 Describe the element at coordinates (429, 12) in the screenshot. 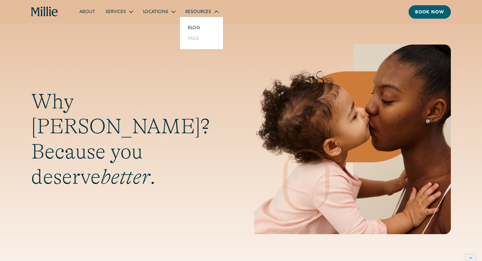

I see `a: Book now` at that location.